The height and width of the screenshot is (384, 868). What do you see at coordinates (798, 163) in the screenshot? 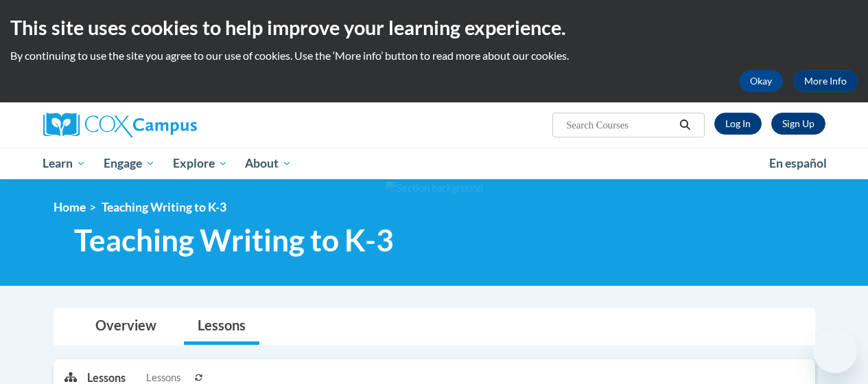
I see `a: En español` at bounding box center [798, 163].